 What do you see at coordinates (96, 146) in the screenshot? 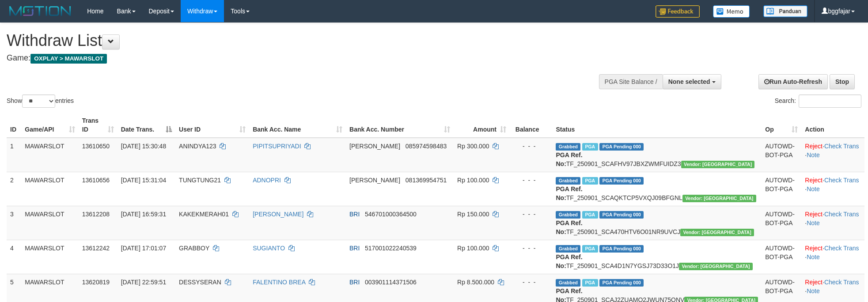
I see `span: 13610650` at bounding box center [96, 146].